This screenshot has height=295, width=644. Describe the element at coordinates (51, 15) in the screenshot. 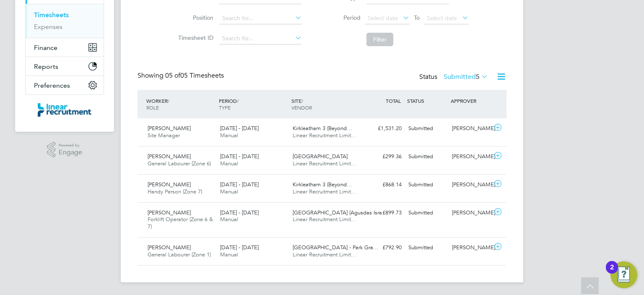

I see `a: Timesheets` at that location.